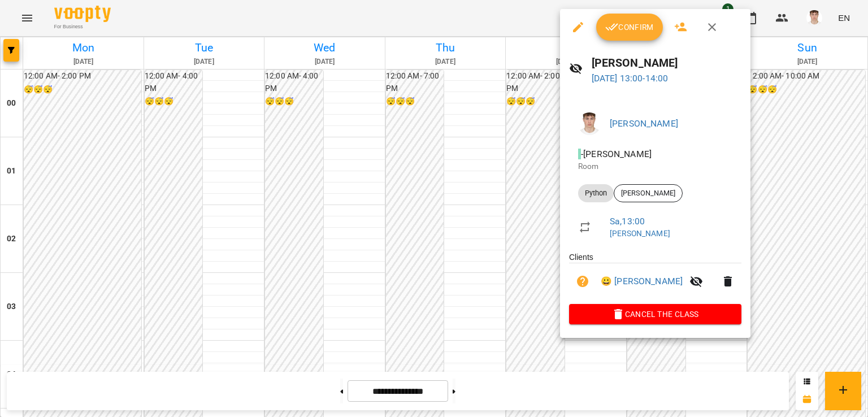 The height and width of the screenshot is (417, 868). What do you see at coordinates (655, 315) in the screenshot?
I see `button: Cancel the class` at bounding box center [655, 315].